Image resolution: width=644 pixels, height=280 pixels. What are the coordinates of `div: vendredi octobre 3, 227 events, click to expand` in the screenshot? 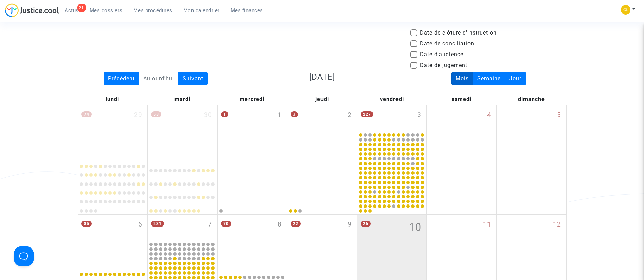 It's located at (391, 118).